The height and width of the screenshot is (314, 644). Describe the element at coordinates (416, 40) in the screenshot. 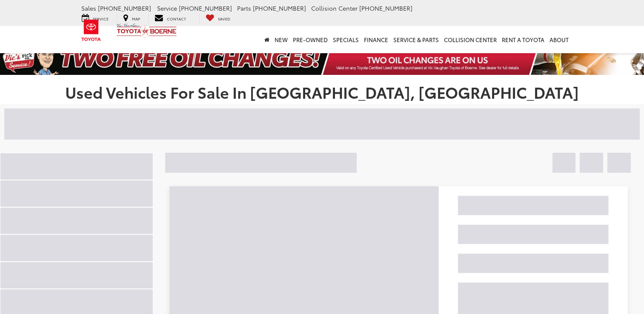

I see `a: Service & Parts: Opens in a new tab` at that location.